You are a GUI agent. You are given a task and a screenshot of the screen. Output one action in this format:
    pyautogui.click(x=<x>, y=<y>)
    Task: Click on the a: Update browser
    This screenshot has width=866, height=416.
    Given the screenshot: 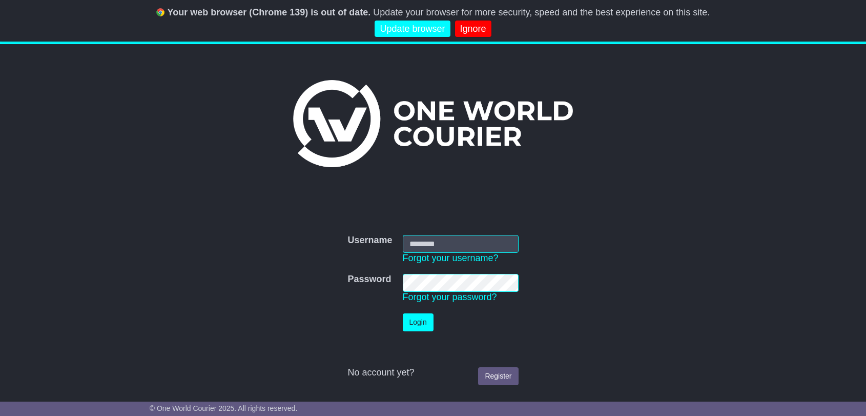 What is the action you would take?
    pyautogui.click(x=412, y=29)
    